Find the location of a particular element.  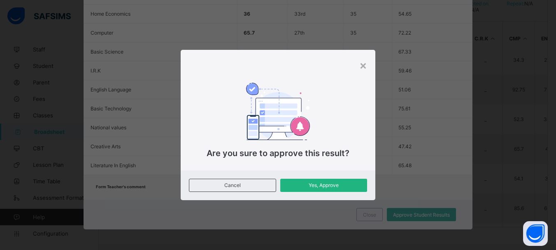

span: Cancel is located at coordinates (232, 185).